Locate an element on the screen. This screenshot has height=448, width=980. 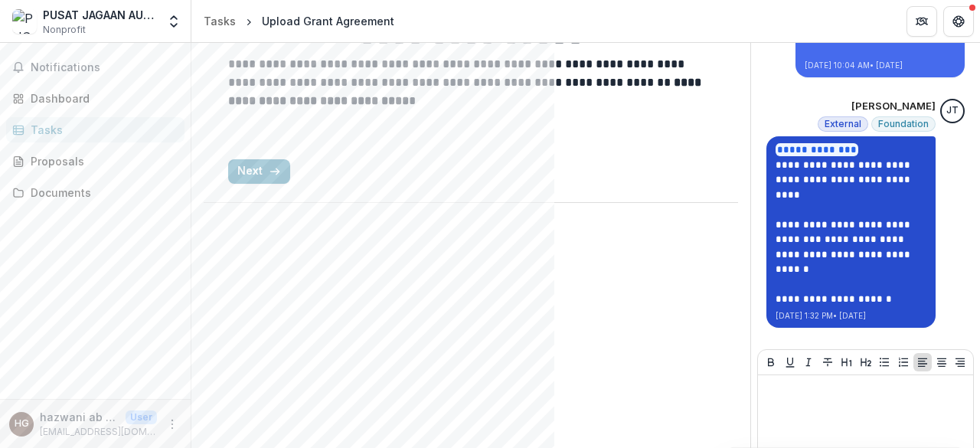
button: Partners is located at coordinates (921, 21).